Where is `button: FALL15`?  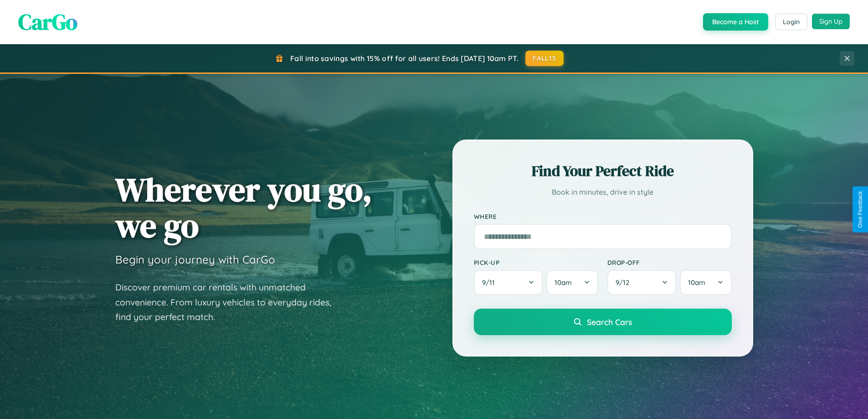 button: FALL15 is located at coordinates (545, 59).